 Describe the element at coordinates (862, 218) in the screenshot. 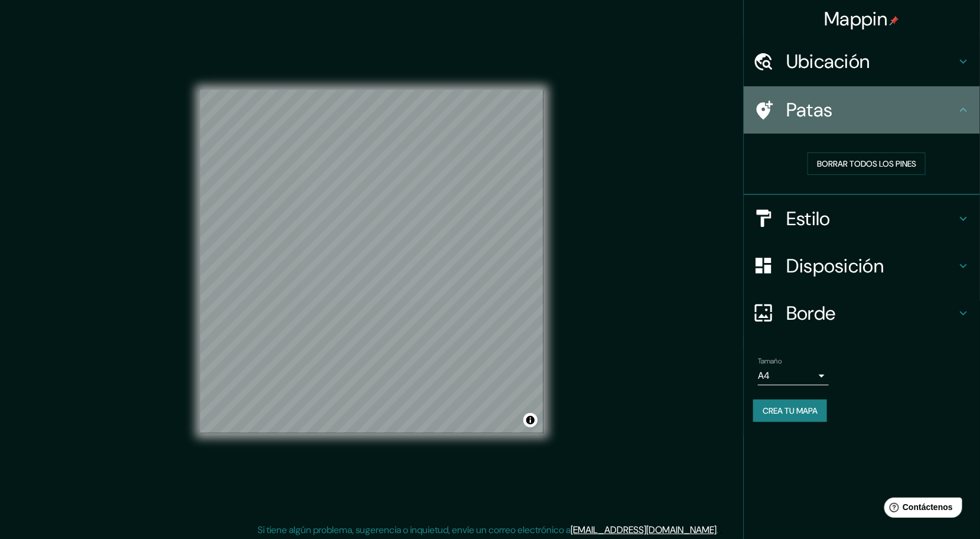

I see `div: Estilo` at that location.